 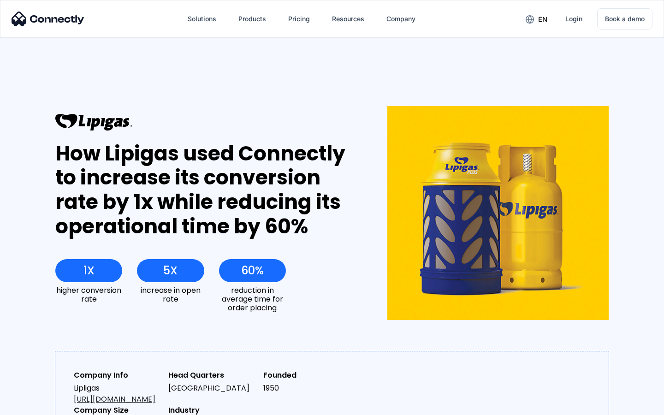 What do you see at coordinates (252, 19) in the screenshot?
I see `div: Products` at bounding box center [252, 19].